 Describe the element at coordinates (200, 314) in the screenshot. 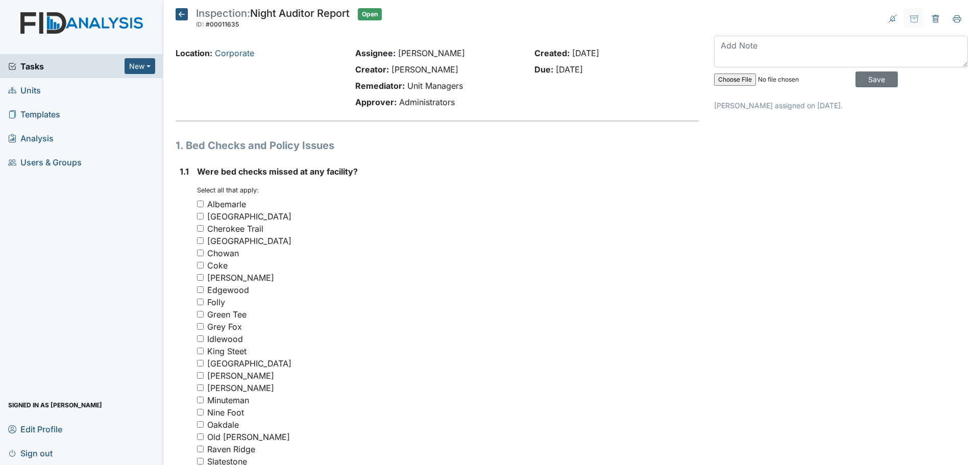

I see `input: Green Tee` at that location.